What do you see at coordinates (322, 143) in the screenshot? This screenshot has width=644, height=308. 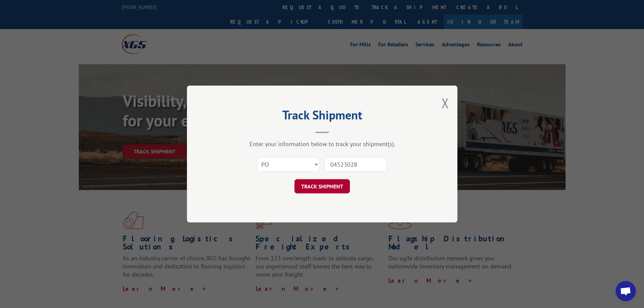 I see `div: Enter your information below to track your shipment(s).` at bounding box center [322, 143].